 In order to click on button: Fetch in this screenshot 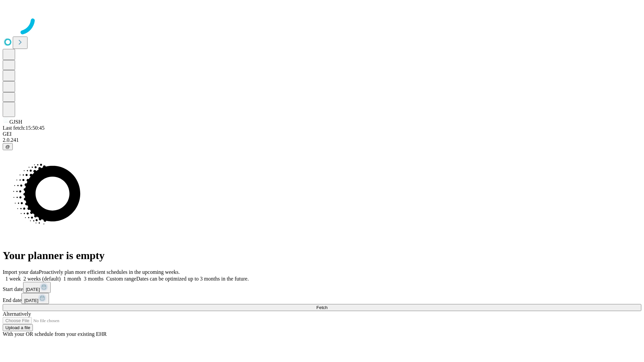, I will do `click(322, 307)`.